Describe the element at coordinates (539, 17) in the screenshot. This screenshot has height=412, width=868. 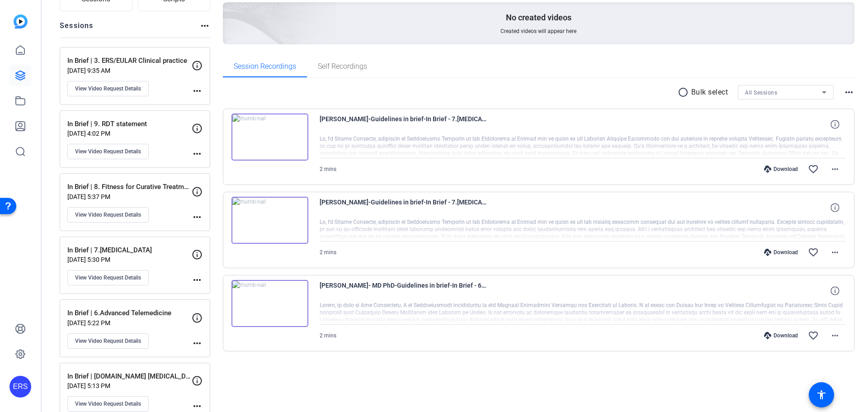
I see `p: No created videos` at that location.